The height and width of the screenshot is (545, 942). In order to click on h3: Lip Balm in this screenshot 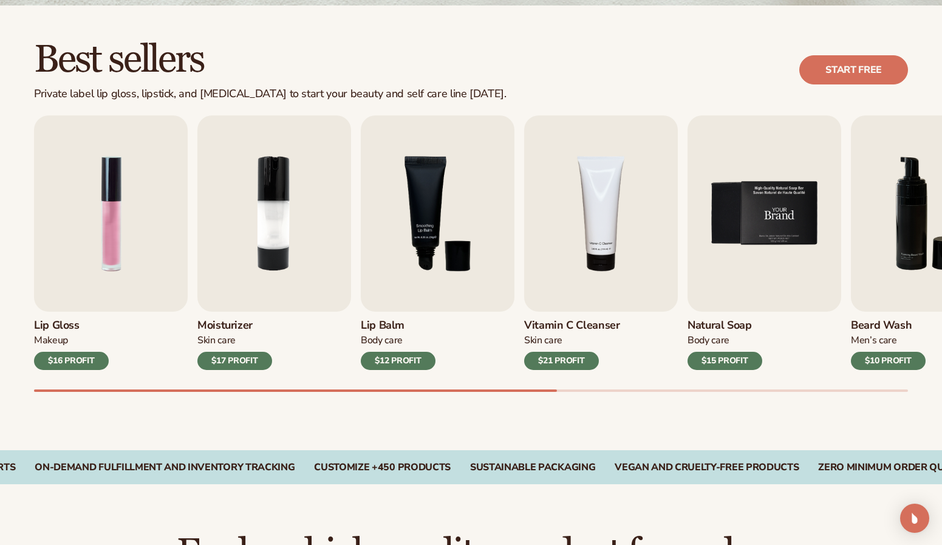, I will do `click(398, 325)`.